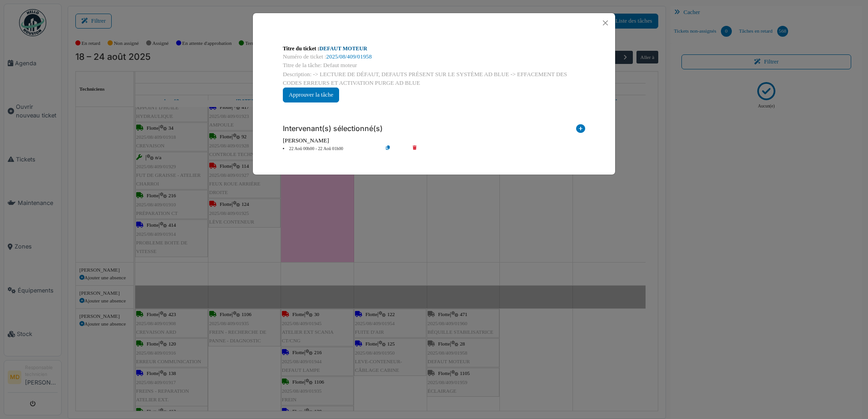  What do you see at coordinates (311, 95) in the screenshot?
I see `button: Approuver la tâche` at bounding box center [311, 95].